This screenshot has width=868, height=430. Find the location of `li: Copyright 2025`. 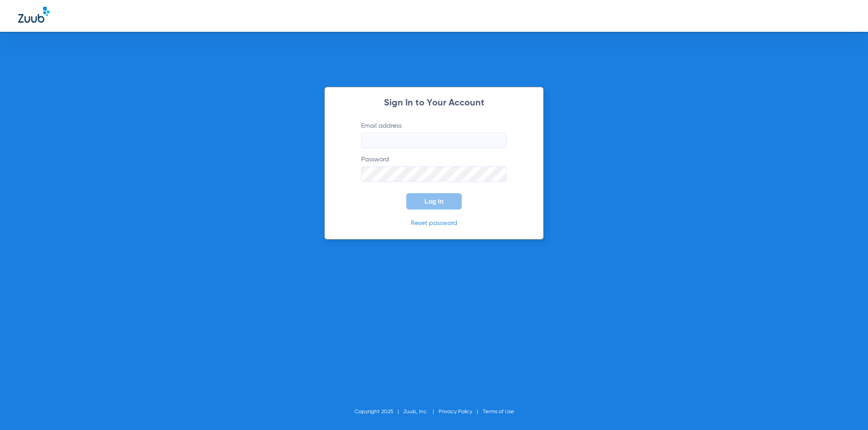

li: Copyright 2025 is located at coordinates (379, 412).